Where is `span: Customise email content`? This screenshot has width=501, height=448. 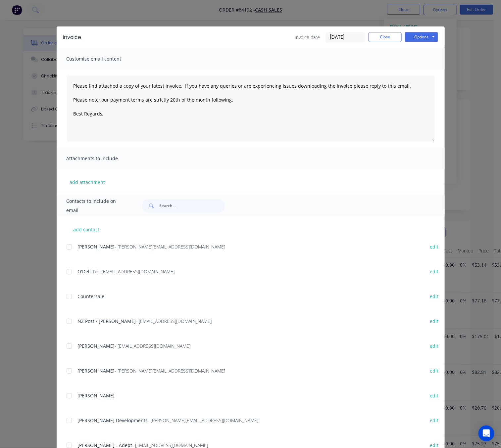 span: Customise email content is located at coordinates (103, 59).